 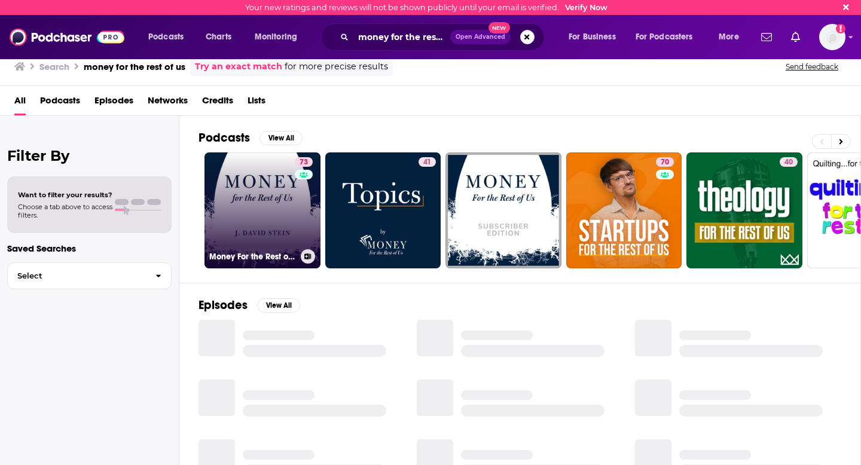 What do you see at coordinates (67, 37) in the screenshot?
I see `img: Podchaser - Follow, Share and Rate Podcasts` at bounding box center [67, 37].